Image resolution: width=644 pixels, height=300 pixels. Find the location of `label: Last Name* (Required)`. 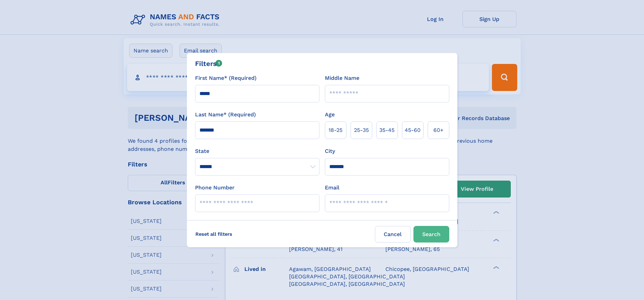

label: Last Name* (Required) is located at coordinates (226, 115).